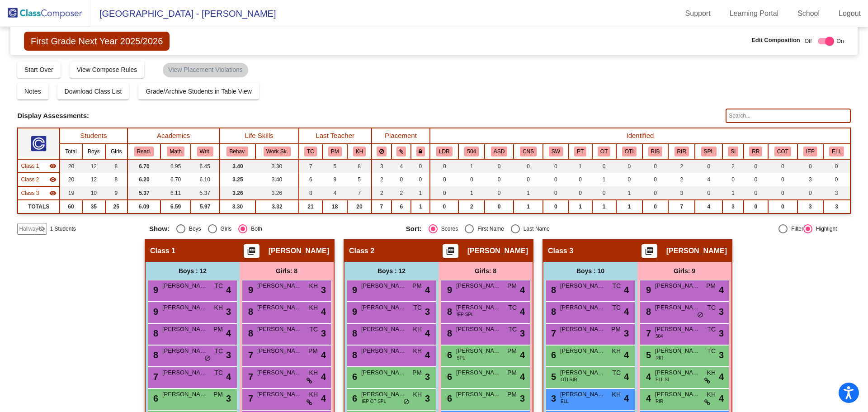 The image size is (868, 412). What do you see at coordinates (556, 151) in the screenshot?
I see `th: Social Work` at bounding box center [556, 151].